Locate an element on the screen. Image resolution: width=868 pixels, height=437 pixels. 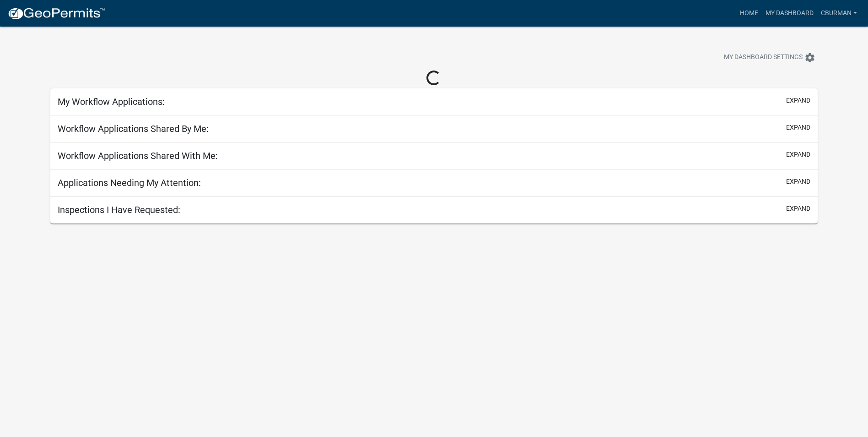
a: cburman is located at coordinates (839, 13).